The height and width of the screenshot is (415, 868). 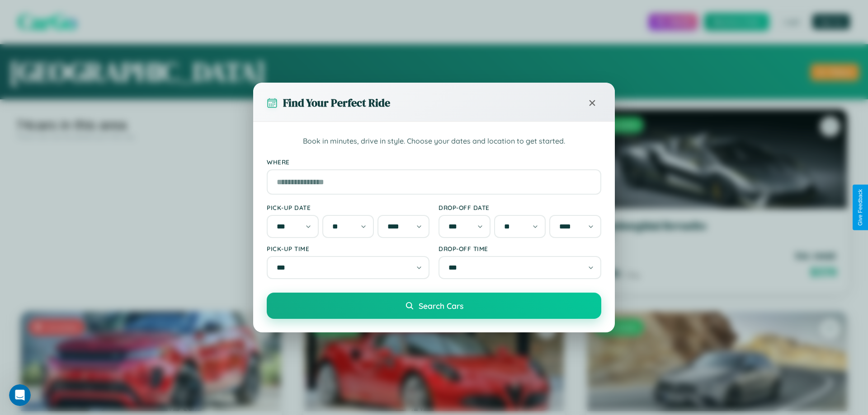 I want to click on button: Search Cars, so click(x=434, y=306).